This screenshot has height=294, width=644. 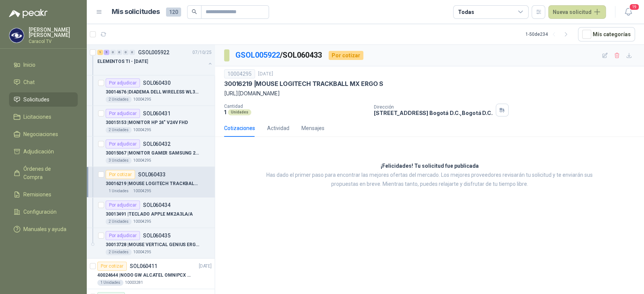 What do you see at coordinates (134, 283) in the screenshot?
I see `p: 10003281` at bounding box center [134, 283].